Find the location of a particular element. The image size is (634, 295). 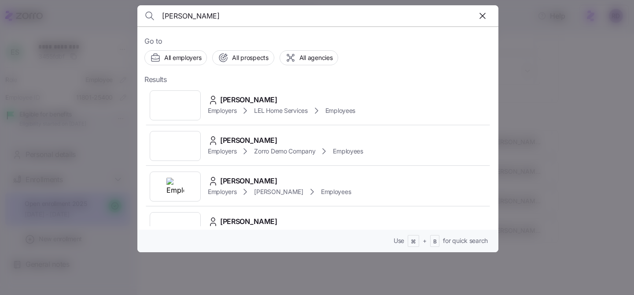

span: Go to is located at coordinates (318, 41).